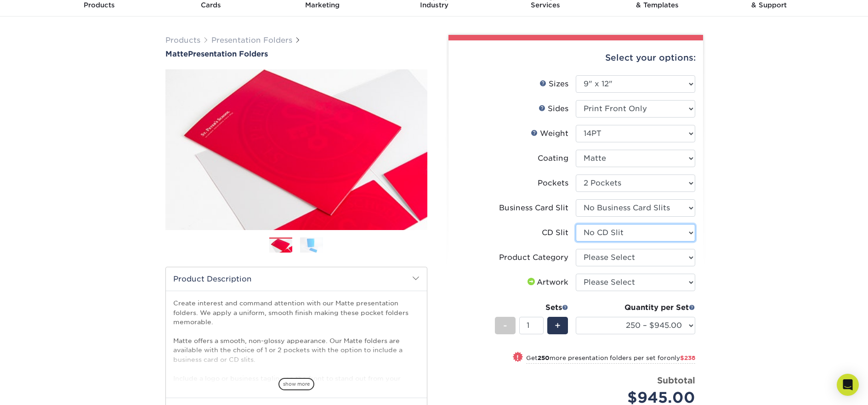 Image resolution: width=868 pixels, height=405 pixels. Describe the element at coordinates (296, 384) in the screenshot. I see `span: show more` at that location.